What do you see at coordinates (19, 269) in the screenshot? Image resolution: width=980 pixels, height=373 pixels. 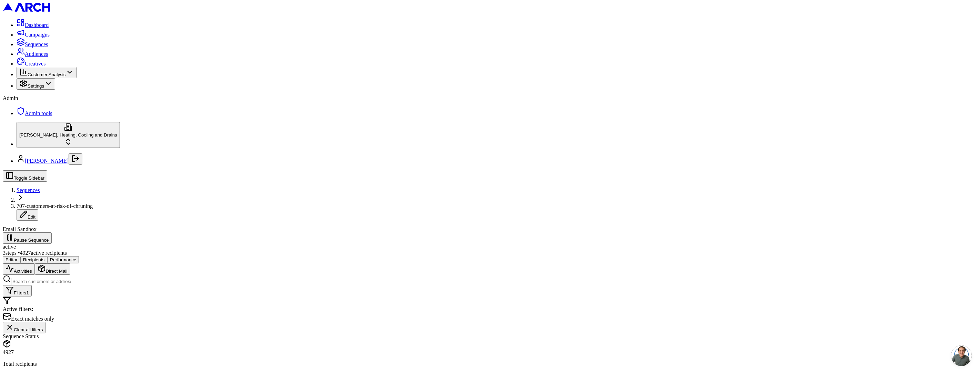 I see `button: Activities` at bounding box center [19, 269].